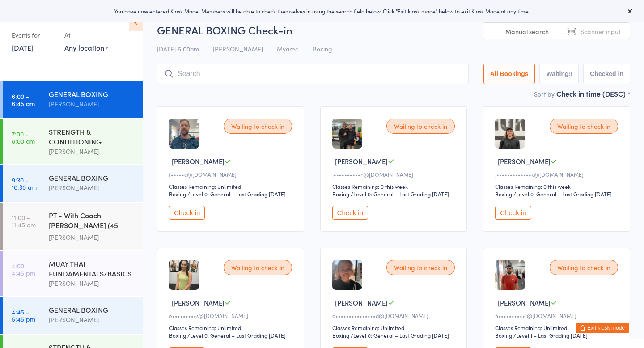 The image size is (644, 348). I want to click on input: Search, so click(313, 74).